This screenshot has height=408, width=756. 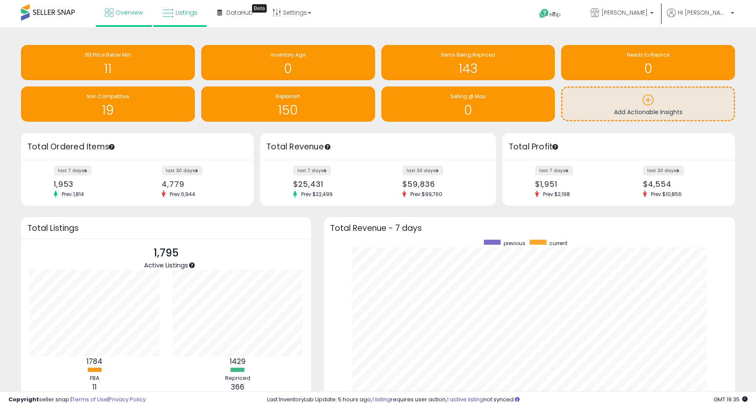 I want to click on h3: Total Ordered Items, so click(x=137, y=147).